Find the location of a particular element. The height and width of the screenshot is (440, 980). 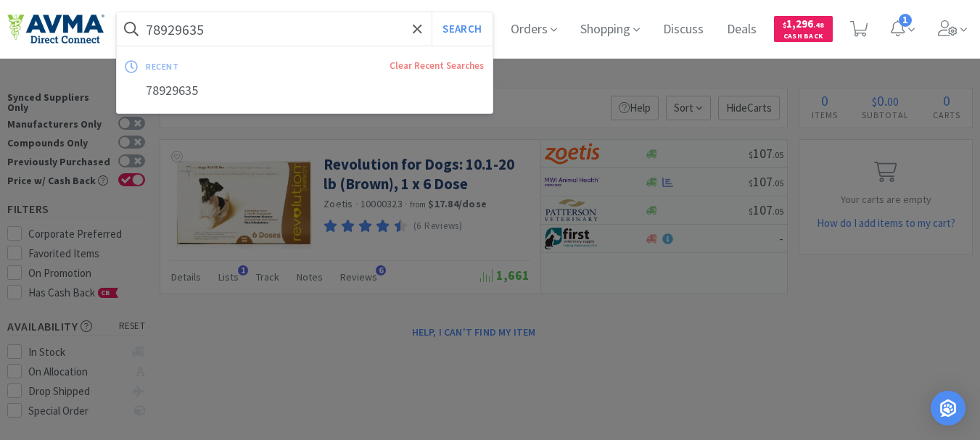

div: Open Intercom Messenger is located at coordinates (948, 408).